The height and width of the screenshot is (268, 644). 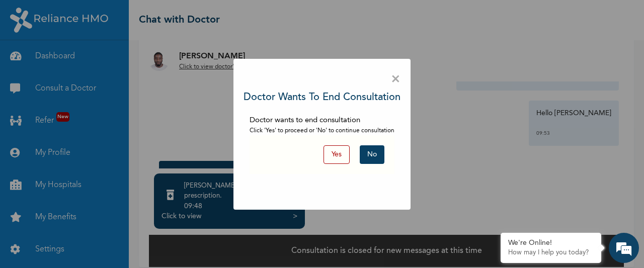 What do you see at coordinates (322, 98) in the screenshot?
I see `h3: Doctor wants to end consultation` at bounding box center [322, 98].